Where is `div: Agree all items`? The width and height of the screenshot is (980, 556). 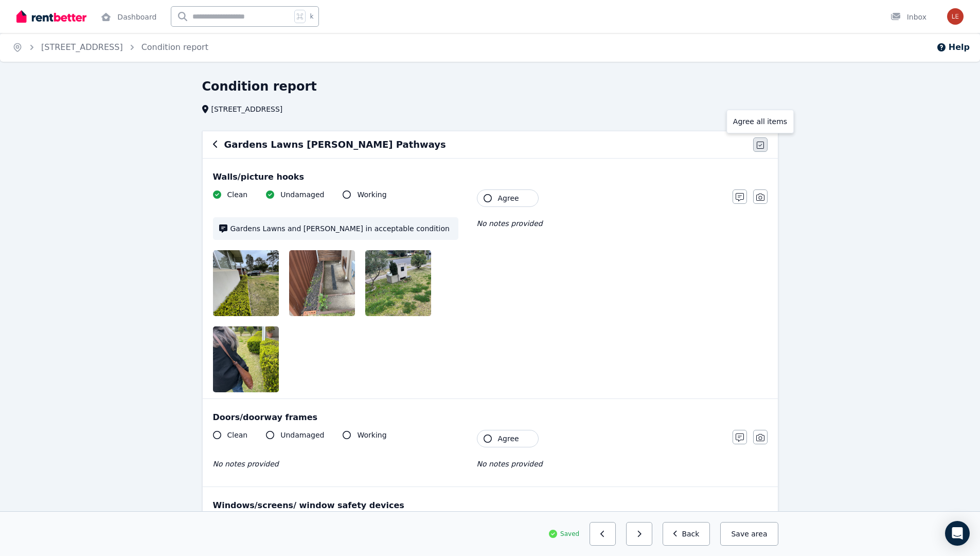 div: Agree all items is located at coordinates (760, 122).